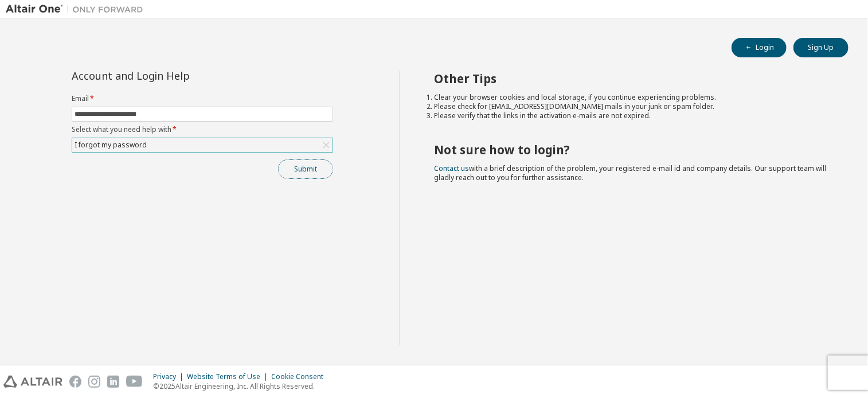 The height and width of the screenshot is (398, 868). Describe the element at coordinates (170, 377) in the screenshot. I see `div: Privacy` at that location.